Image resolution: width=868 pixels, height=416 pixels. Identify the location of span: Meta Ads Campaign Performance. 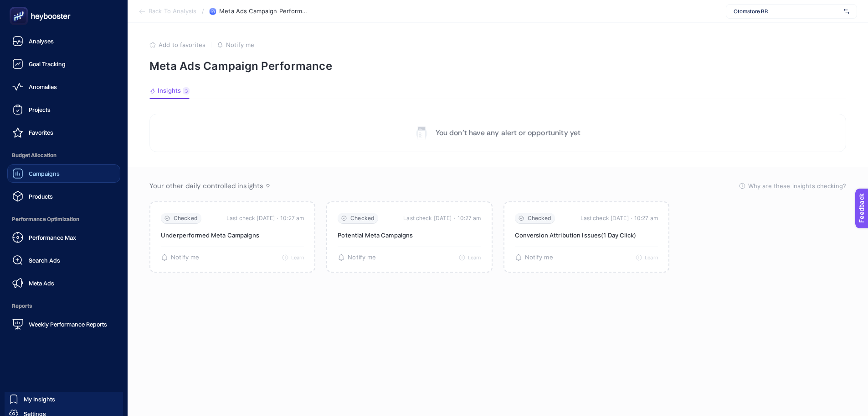
(265, 11).